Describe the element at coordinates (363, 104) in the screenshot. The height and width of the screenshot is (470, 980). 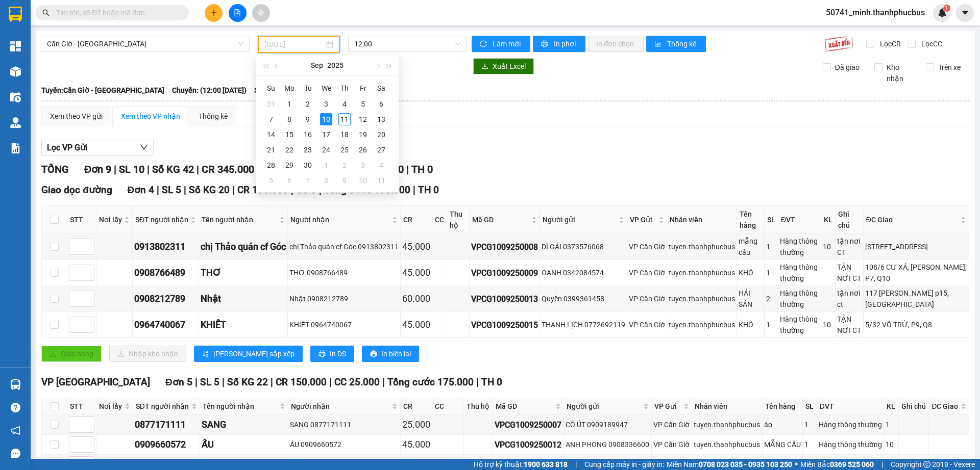
I see `div: 5` at that location.